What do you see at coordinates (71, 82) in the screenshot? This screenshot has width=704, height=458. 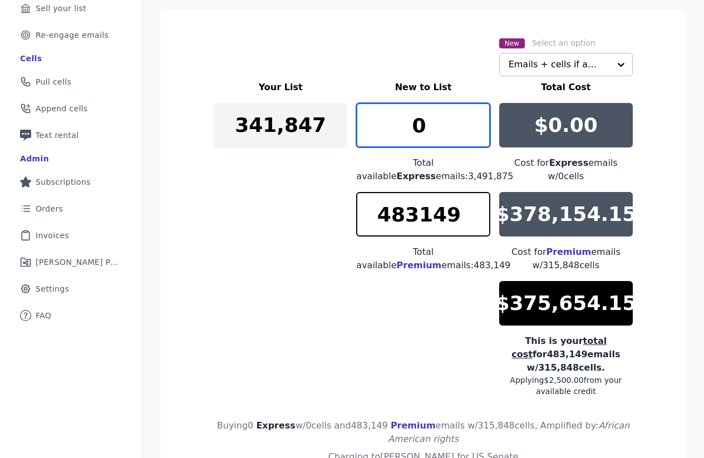 I see `a: Pull cells` at bounding box center [71, 82].